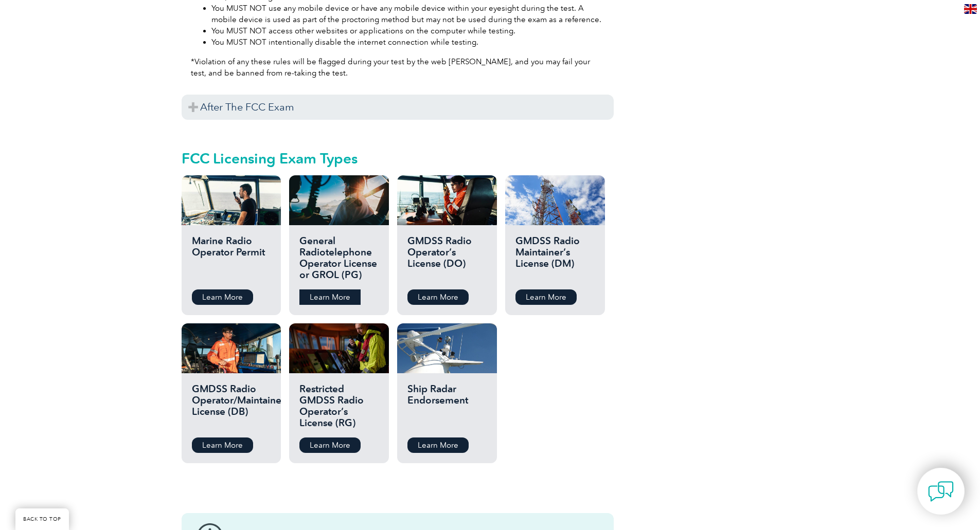 The height and width of the screenshot is (530, 980). What do you see at coordinates (231, 258) in the screenshot?
I see `h2: Marine Radio Operator Permit` at bounding box center [231, 258].